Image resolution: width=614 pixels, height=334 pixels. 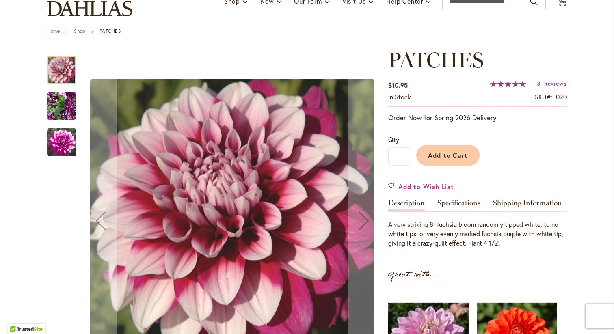 I want to click on a: Description, so click(x=406, y=205).